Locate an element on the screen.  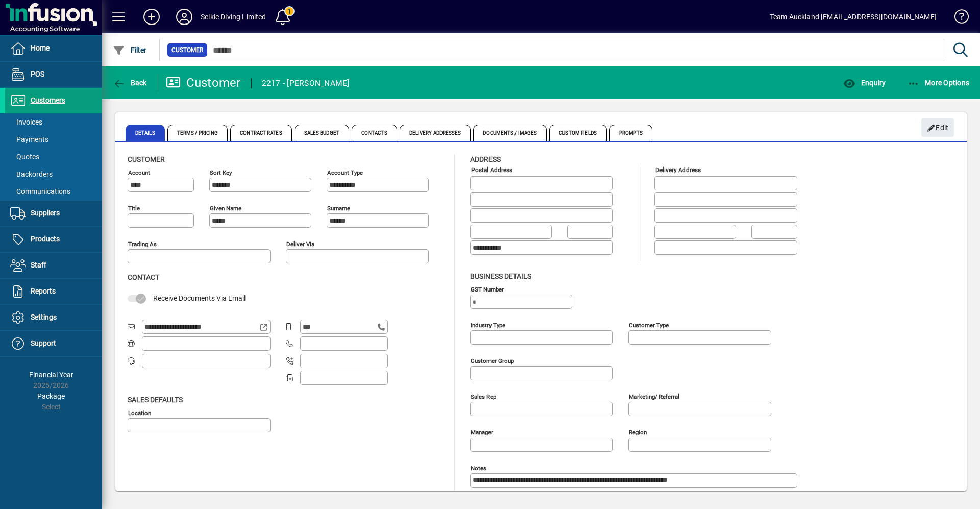
span: Products is located at coordinates (45, 239).